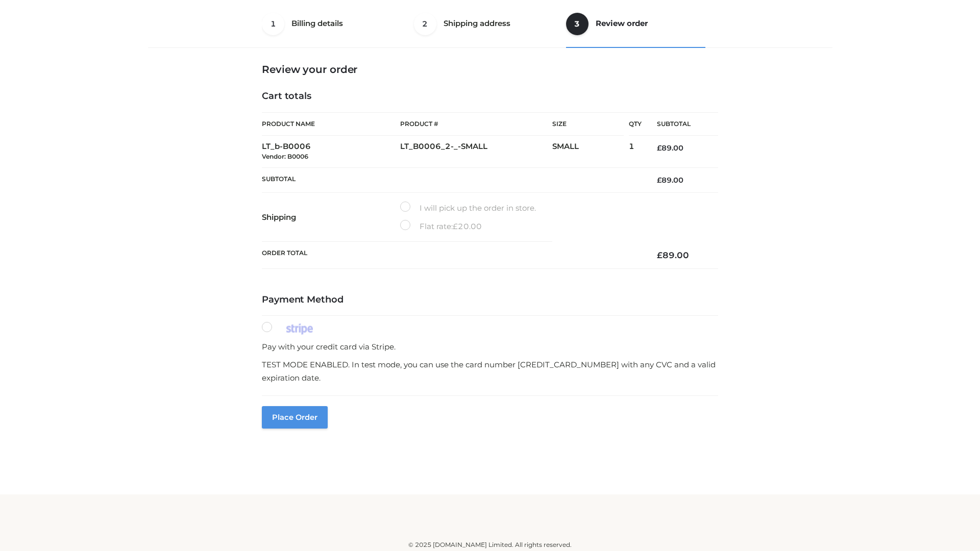  Describe the element at coordinates (468, 208) in the screenshot. I see `label: I will pick up the order in store.` at that location.